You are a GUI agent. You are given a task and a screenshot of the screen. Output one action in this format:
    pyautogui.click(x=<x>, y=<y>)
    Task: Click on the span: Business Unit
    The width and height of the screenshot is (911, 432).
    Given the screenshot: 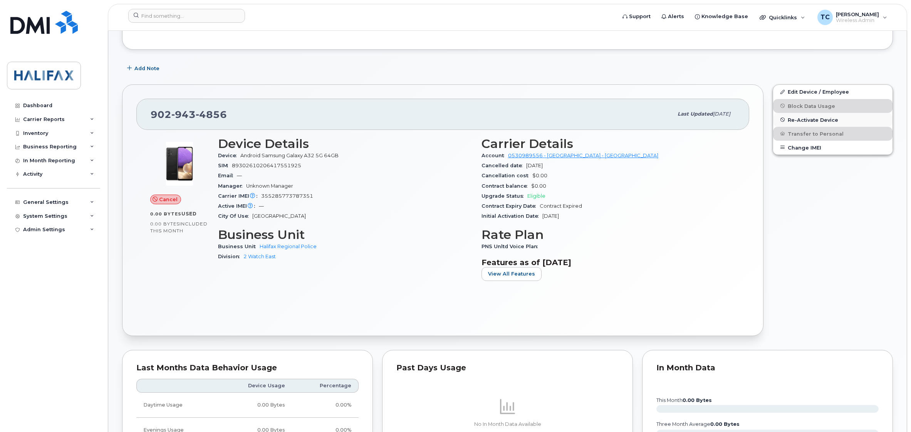 What is the action you would take?
    pyautogui.click(x=239, y=246)
    